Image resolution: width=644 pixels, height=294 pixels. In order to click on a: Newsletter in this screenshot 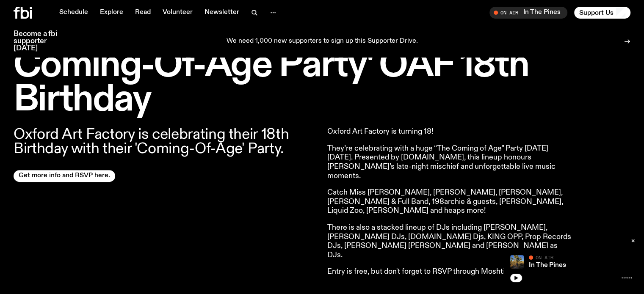, I will do `click(222, 13)`.